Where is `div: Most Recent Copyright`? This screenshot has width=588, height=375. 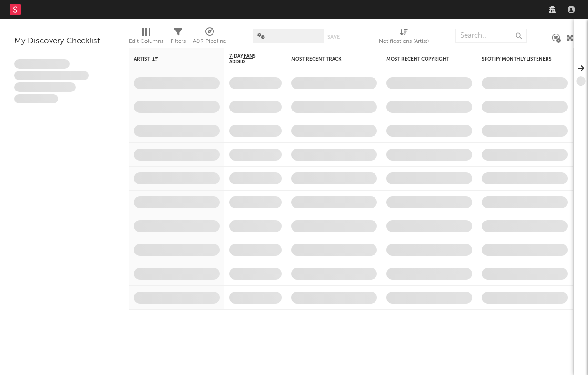 div: Most Recent Copyright is located at coordinates (422, 59).